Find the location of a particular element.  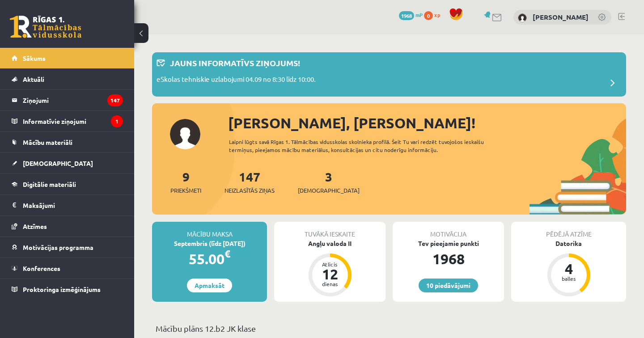

legend: Maksājumi is located at coordinates (73, 205).